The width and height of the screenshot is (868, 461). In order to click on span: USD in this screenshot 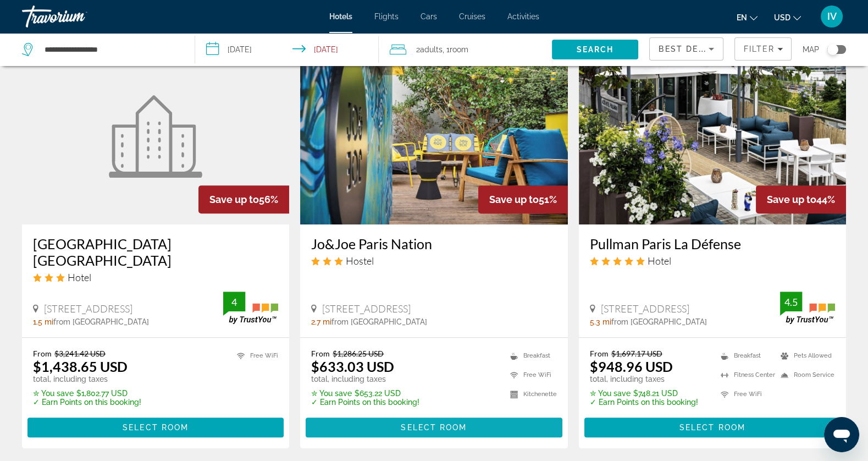, I will do `click(782, 18)`.